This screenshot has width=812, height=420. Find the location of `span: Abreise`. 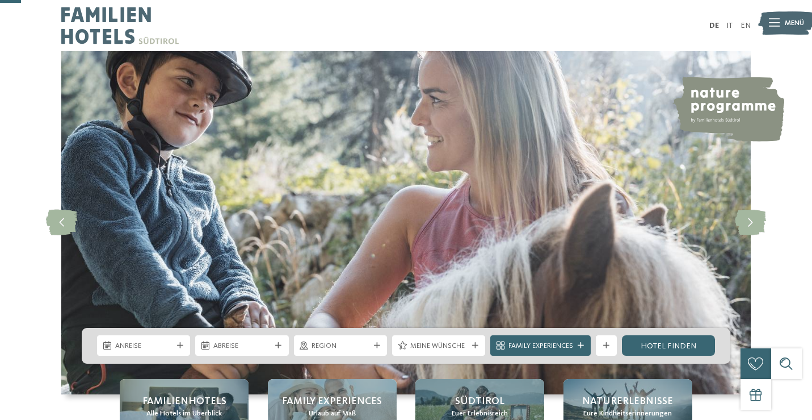

span: Abreise is located at coordinates (242, 346).